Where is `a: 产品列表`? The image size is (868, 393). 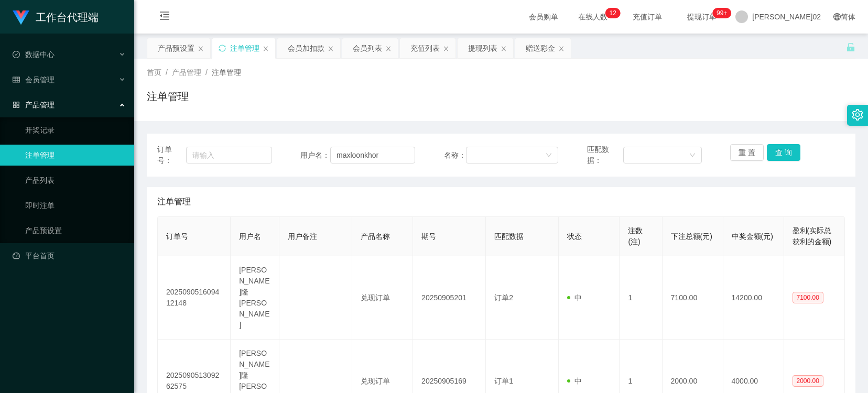
a: 产品列表 is located at coordinates (75, 180).